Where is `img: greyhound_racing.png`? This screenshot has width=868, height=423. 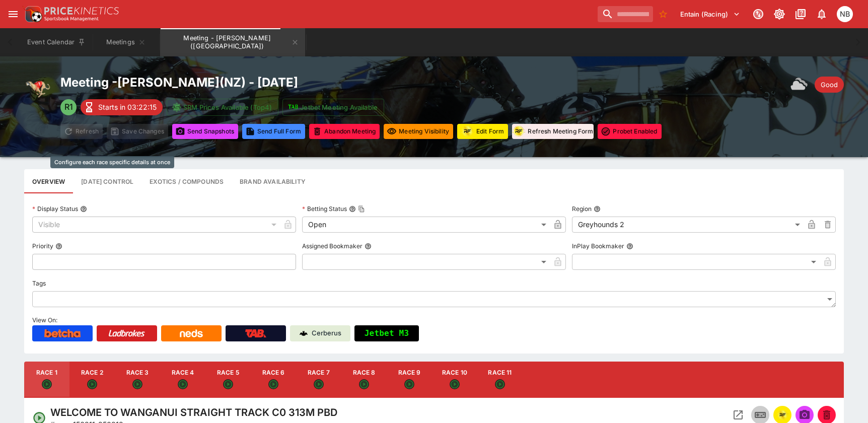 img: greyhound_racing.png is located at coordinates (39, 88).